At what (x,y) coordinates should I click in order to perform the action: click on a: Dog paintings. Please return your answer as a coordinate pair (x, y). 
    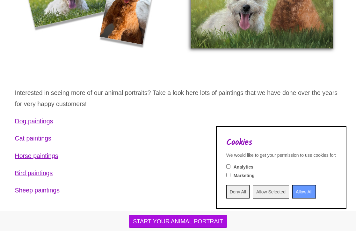
    Looking at the image, I should click on (34, 121).